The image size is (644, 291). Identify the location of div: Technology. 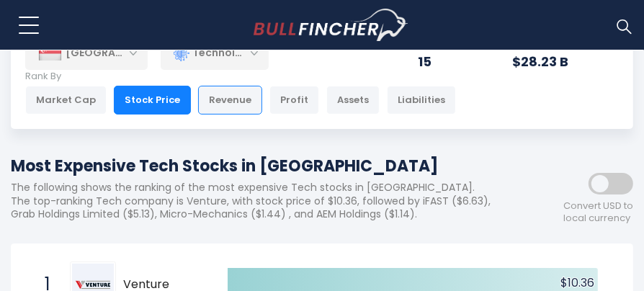
(215, 53).